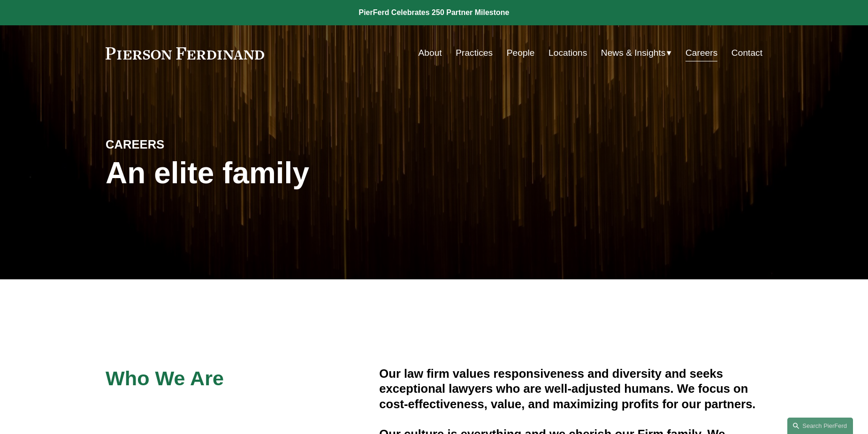 The image size is (868, 434). Describe the element at coordinates (634, 53) in the screenshot. I see `span: News & Insights` at that location.